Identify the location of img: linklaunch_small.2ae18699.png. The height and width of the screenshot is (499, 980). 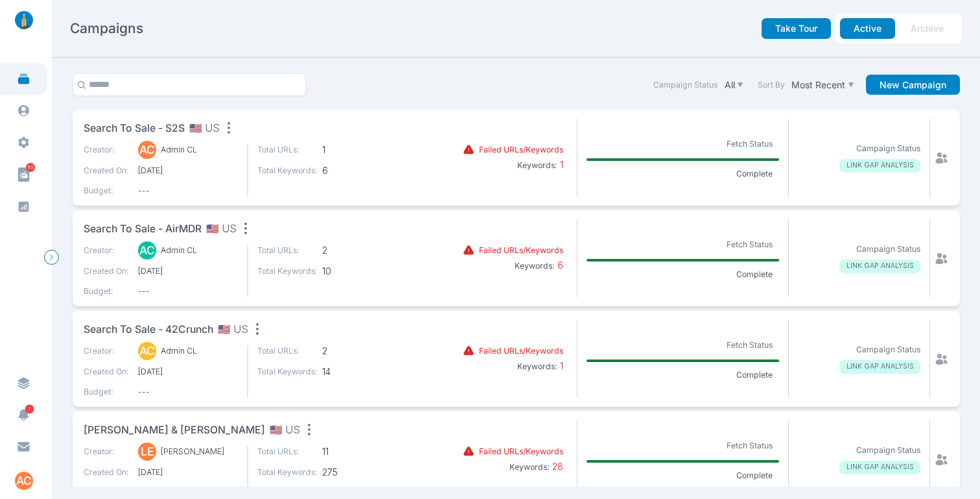
(24, 20).